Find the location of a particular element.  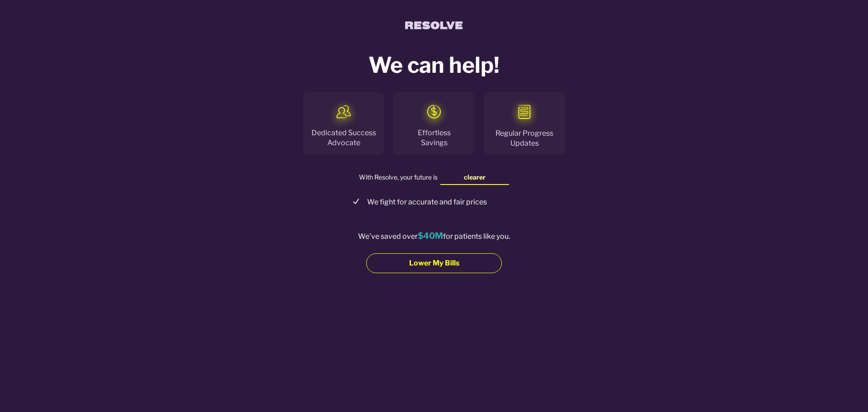

div: Effortless Savings is located at coordinates (434, 138).